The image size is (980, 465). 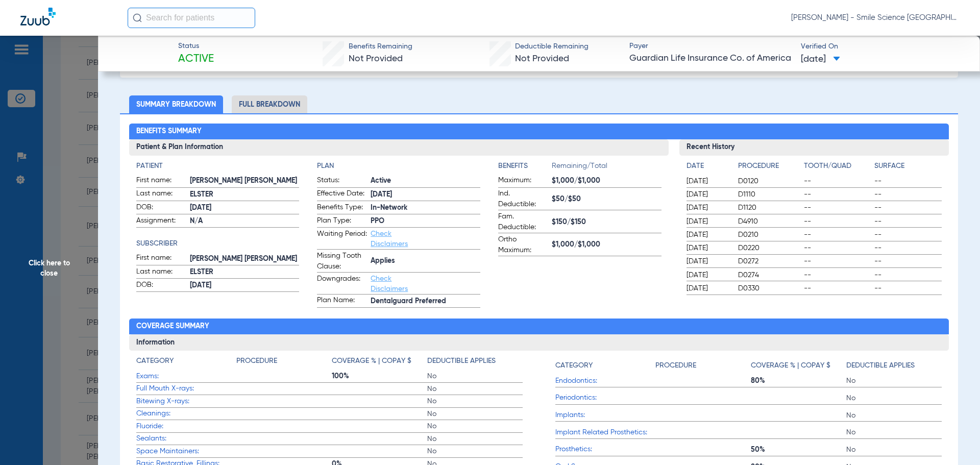 What do you see at coordinates (380, 47) in the screenshot?
I see `span: Benefits Remaining` at bounding box center [380, 47].